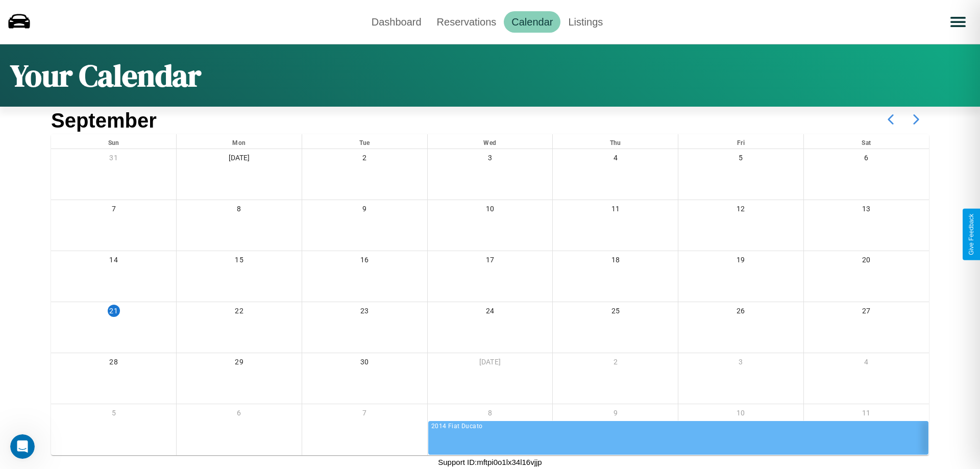 The image size is (980, 469). What do you see at coordinates (103, 120) in the screenshot?
I see `h2: September` at bounding box center [103, 120].